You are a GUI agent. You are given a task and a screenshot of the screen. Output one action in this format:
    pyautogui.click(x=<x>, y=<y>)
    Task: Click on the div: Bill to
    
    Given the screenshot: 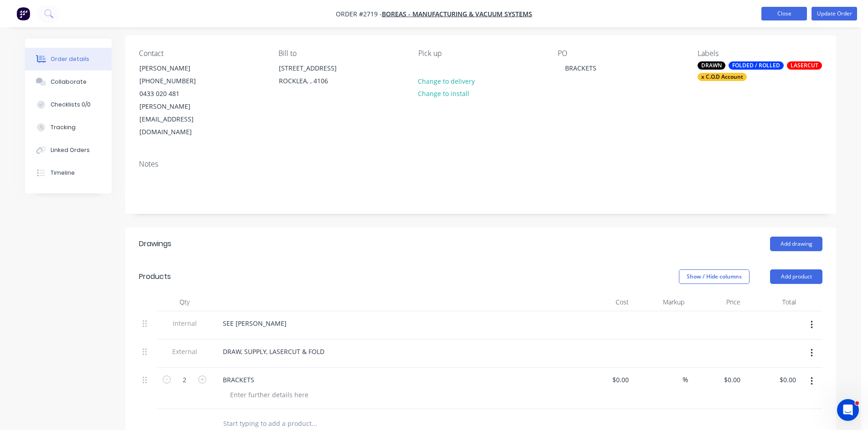 What is the action you would take?
    pyautogui.click(x=341, y=53)
    